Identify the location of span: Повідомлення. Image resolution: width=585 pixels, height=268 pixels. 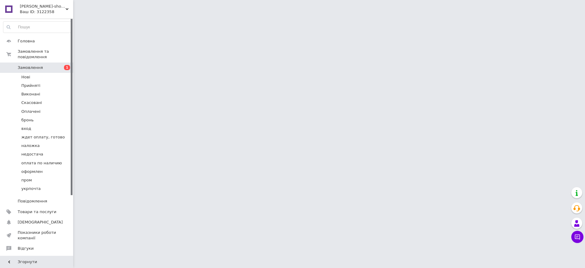
(32, 201).